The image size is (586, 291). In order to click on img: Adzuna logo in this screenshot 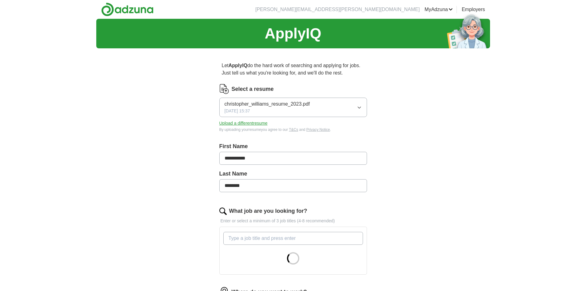, I will do `click(127, 9)`.